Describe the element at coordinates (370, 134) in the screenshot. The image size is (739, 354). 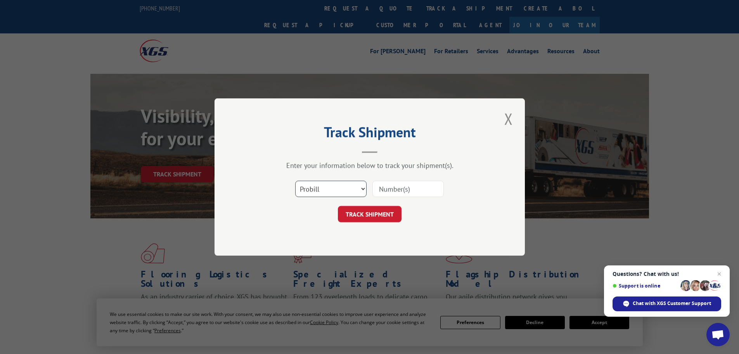
I see `h2: Track Shipment` at that location.